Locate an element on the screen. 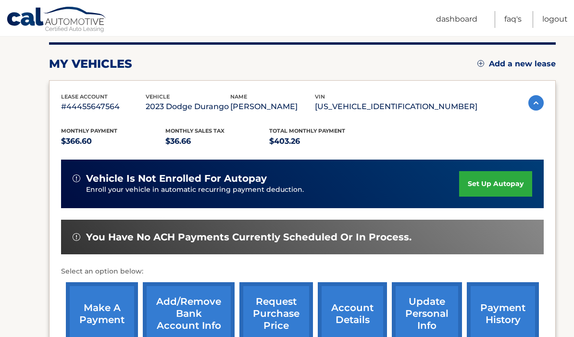 Image resolution: width=574 pixels, height=337 pixels. a: Cal Automotive is located at coordinates (57, 20).